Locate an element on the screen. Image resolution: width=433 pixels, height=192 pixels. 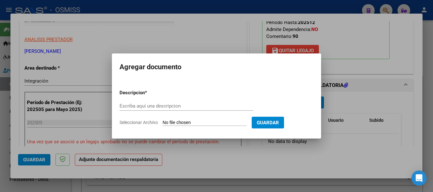
span: Seleccionar Archivo is located at coordinates (138, 123).